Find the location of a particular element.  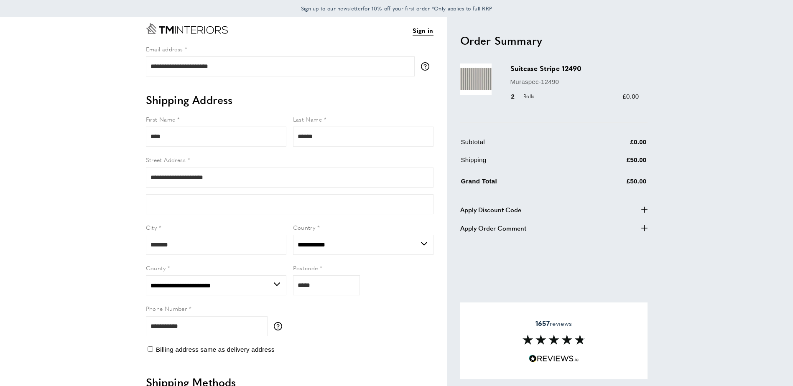

h3: Suitcase Stripe 12490 is located at coordinates (575, 68).